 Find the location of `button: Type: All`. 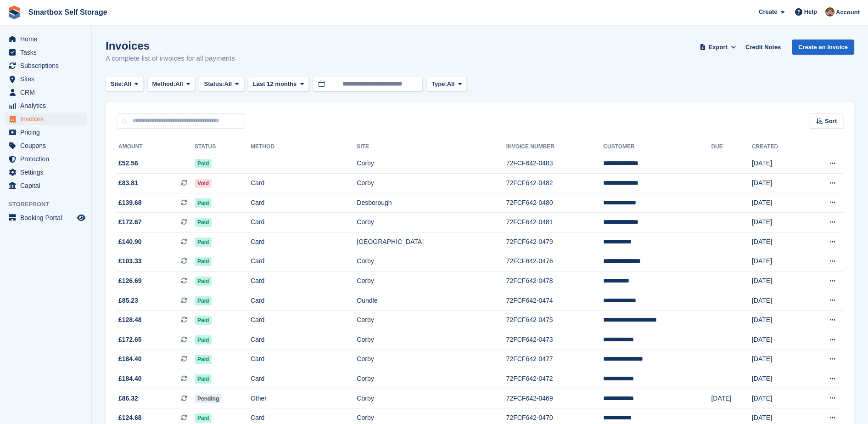

button: Type: All is located at coordinates (447, 84).